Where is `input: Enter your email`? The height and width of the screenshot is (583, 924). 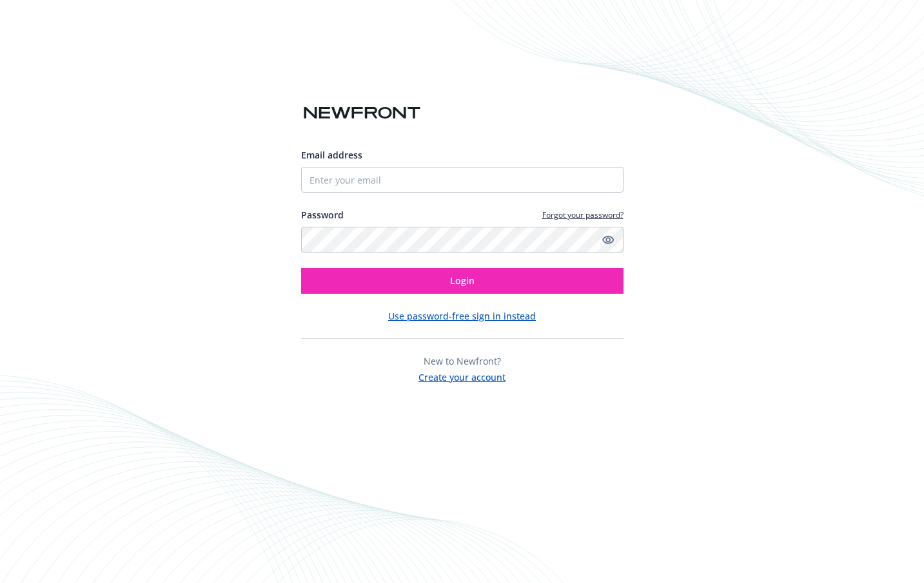
input: Enter your email is located at coordinates (463, 180).